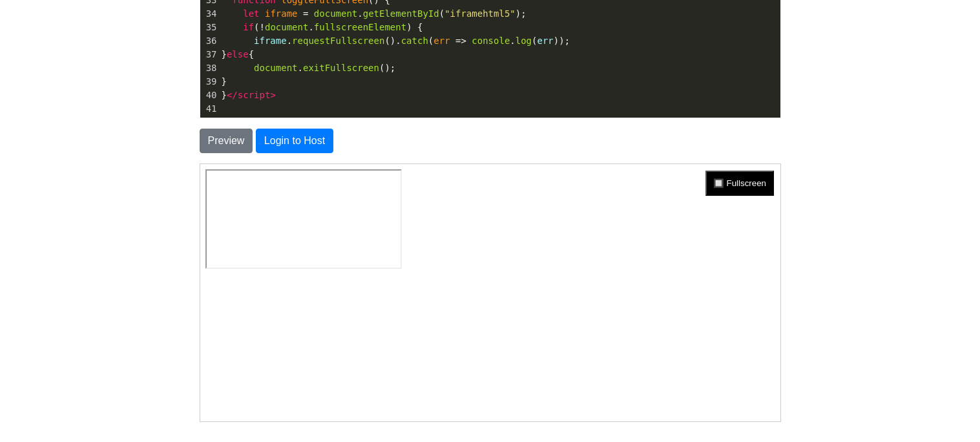 The height and width of the screenshot is (442, 980). I want to click on span: exitFullscreen, so click(341, 68).